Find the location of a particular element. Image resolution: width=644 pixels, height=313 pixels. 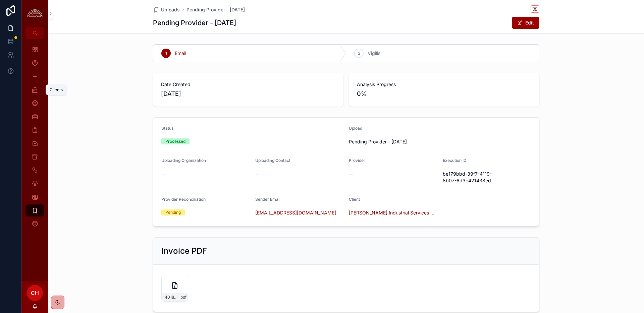

span: 0% is located at coordinates (445, 94).